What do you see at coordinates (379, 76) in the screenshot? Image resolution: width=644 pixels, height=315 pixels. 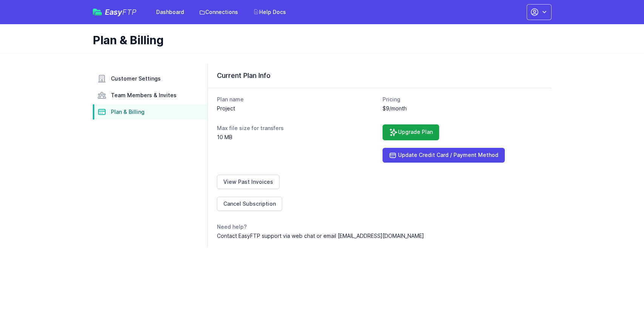 I see `h3: Current Plan Info` at bounding box center [379, 76].